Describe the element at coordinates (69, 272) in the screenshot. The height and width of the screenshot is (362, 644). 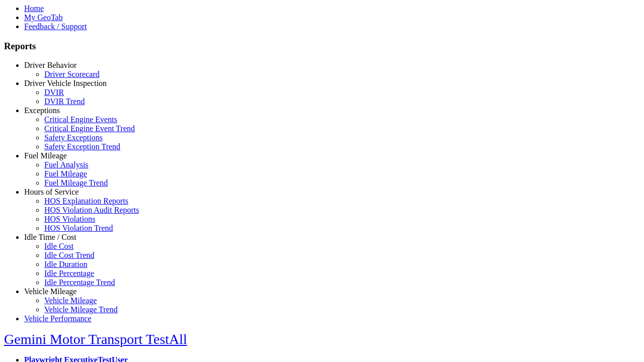
I see `a: Idle Percentage` at that location.